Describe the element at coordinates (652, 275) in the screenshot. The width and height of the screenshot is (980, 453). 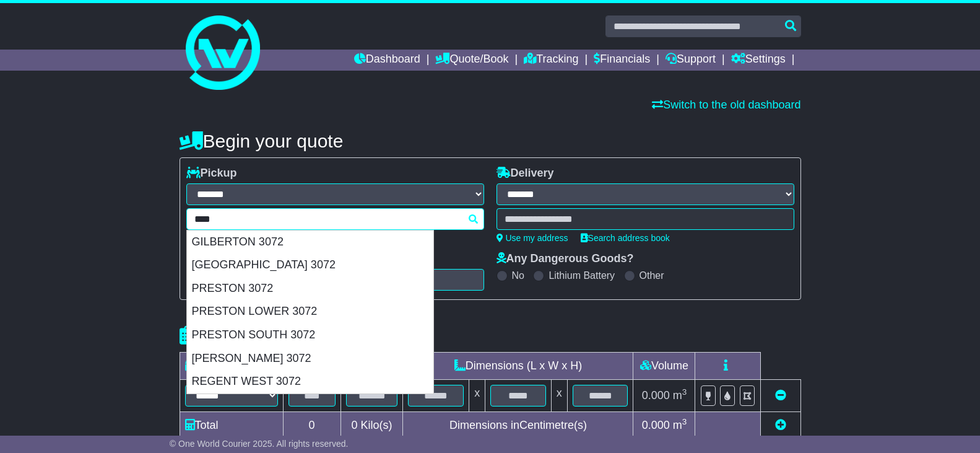
I see `label: Other` at that location.